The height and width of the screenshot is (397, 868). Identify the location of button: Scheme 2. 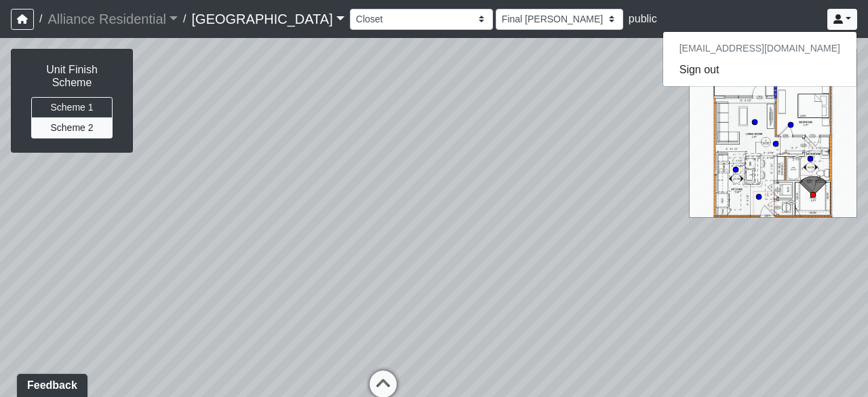
(72, 127).